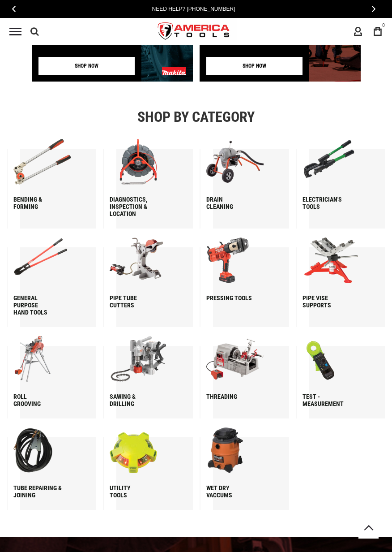 This screenshot has width=392, height=552. I want to click on div: Wet Dry Vaccums, so click(230, 491).